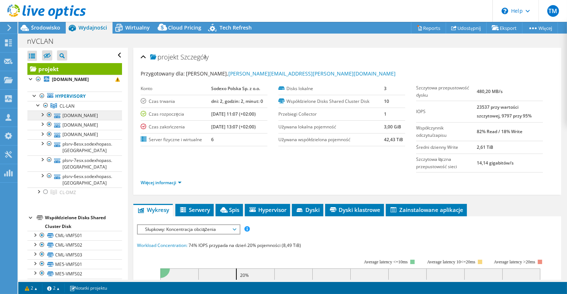 Image resolution: width=567 pixels, height=294 pixels. I want to click on a: CML-VMFS01, so click(74, 236).